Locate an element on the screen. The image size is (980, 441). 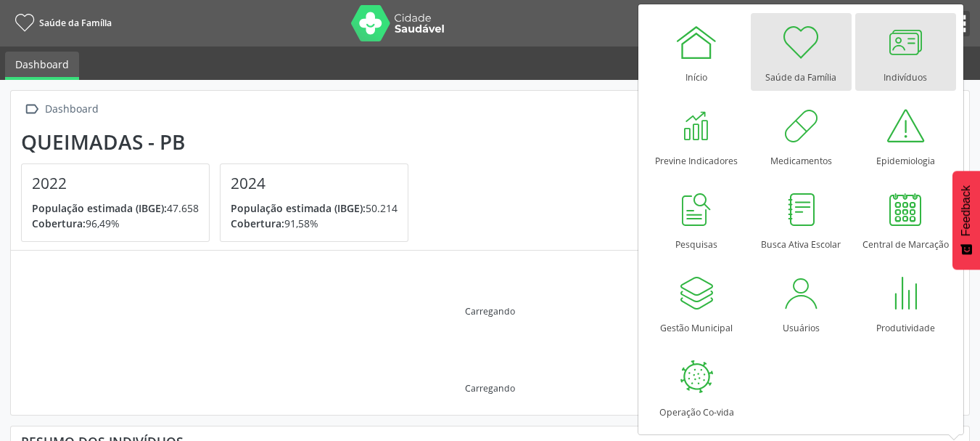
div: Queimadas - PB is located at coordinates (219, 142).